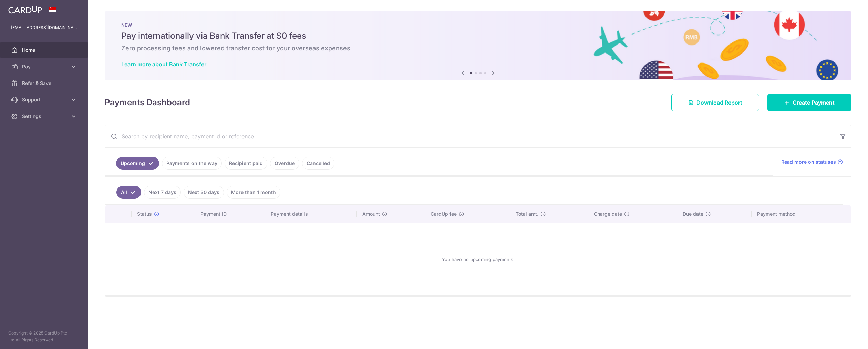 This screenshot has height=349, width=868. What do you see at coordinates (163, 192) in the screenshot?
I see `a: Next 7 days` at bounding box center [163, 192].